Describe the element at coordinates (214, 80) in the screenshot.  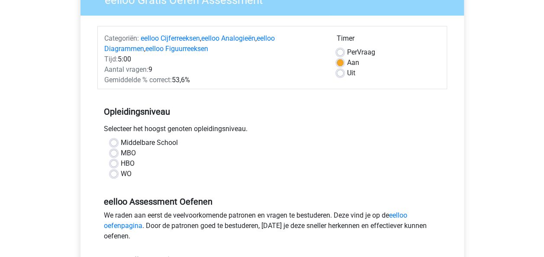
I see `div: 53,6%` at that location.